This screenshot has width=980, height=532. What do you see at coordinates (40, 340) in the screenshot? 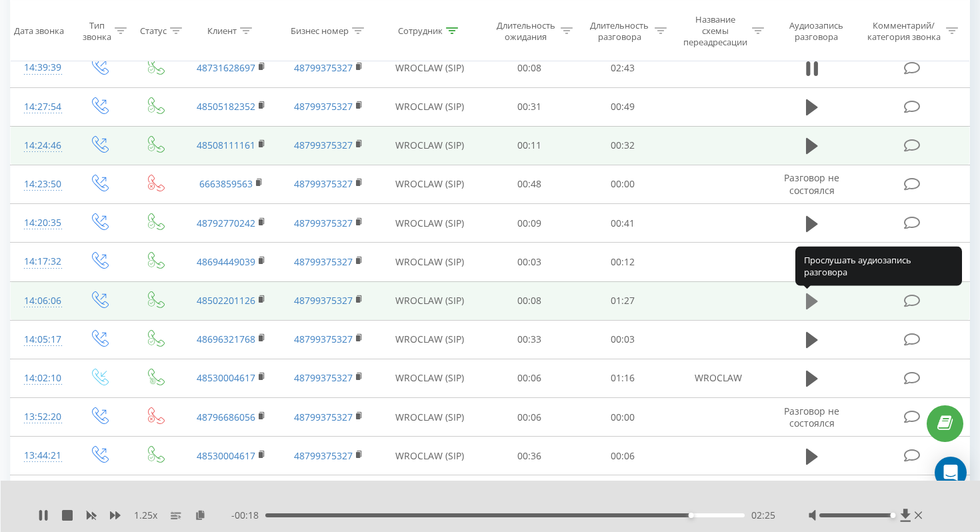
I see `div: 14:05:17` at bounding box center [40, 340].